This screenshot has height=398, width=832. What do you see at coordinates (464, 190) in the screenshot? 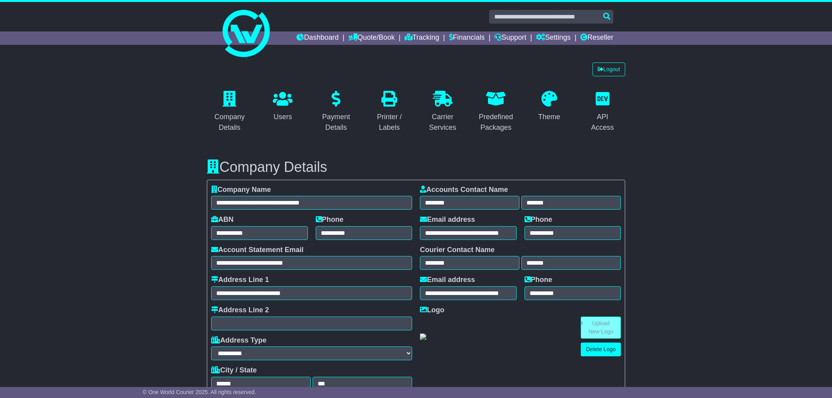
I see `label: Accounts Contact Name` at bounding box center [464, 190].